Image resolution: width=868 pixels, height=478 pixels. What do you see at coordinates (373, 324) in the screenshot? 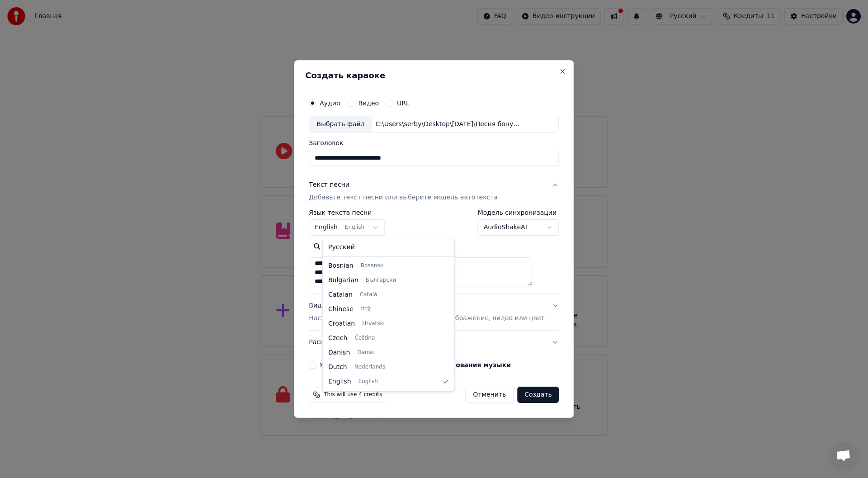
I see `span: Hrvatski` at bounding box center [373, 324].